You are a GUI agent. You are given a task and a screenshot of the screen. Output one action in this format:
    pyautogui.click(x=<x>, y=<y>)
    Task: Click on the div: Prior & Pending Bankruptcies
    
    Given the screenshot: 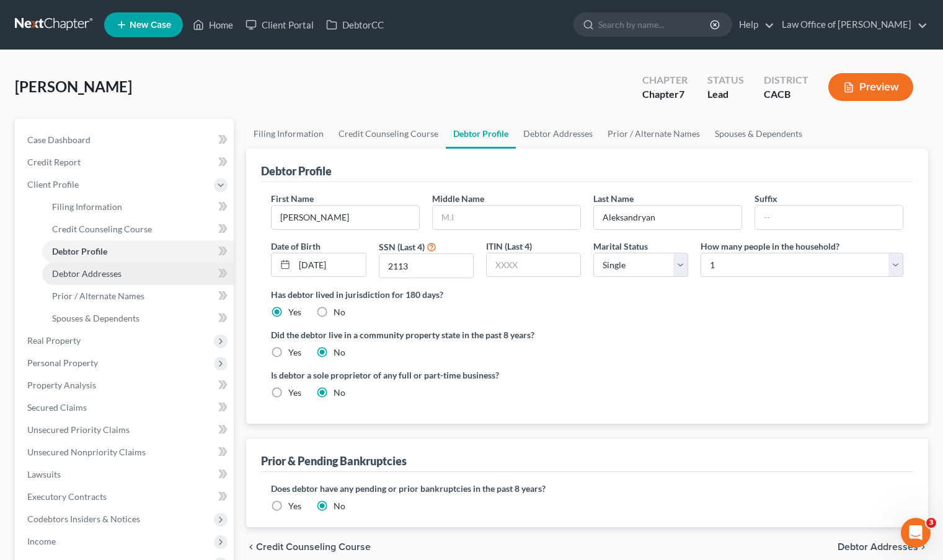 What is the action you would take?
    pyautogui.click(x=334, y=461)
    